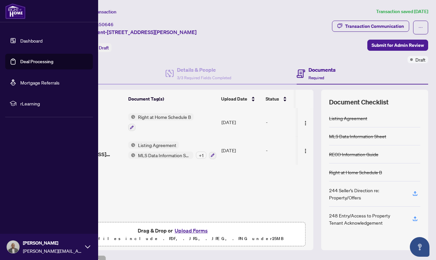  I want to click on span: Right at Home Schedule B, so click(164, 117).